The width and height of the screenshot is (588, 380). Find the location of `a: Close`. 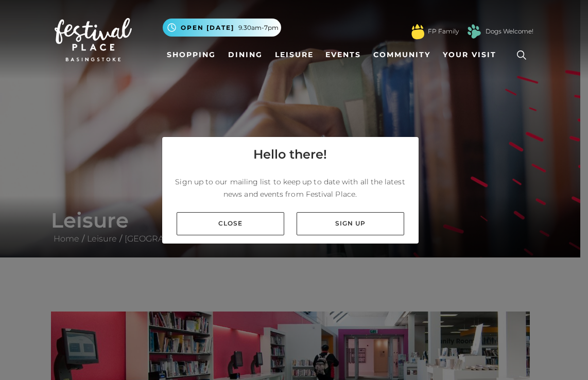

a: Close is located at coordinates (230, 224).